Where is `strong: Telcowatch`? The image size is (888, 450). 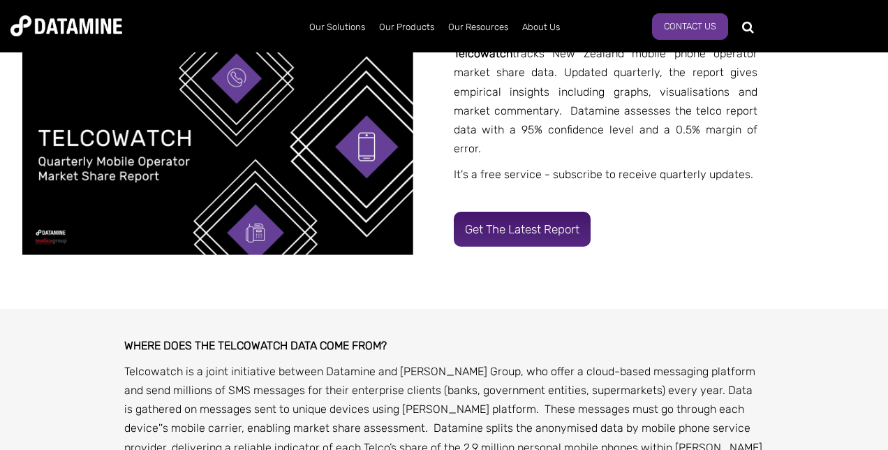 strong: Telcowatch is located at coordinates (483, 53).